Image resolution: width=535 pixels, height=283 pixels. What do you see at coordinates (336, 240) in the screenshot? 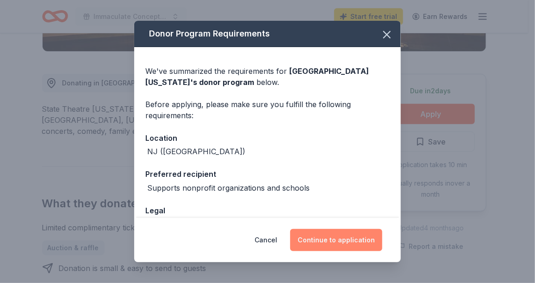
I see `button: Continue to application` at bounding box center [336, 240].